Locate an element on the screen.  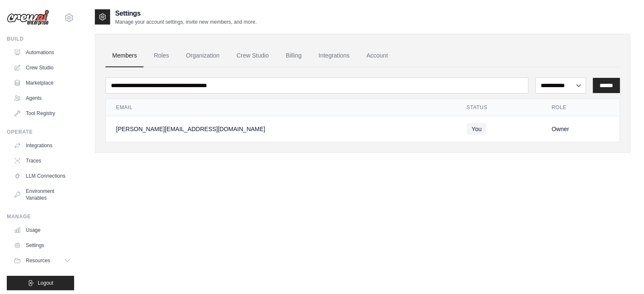
button: Resources is located at coordinates (42, 261).